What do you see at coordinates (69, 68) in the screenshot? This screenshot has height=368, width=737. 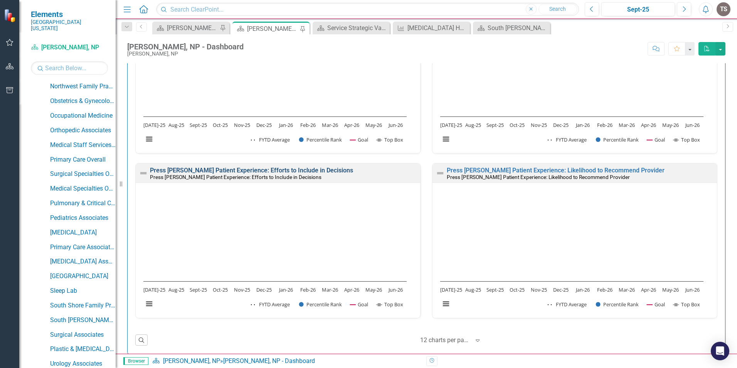 I see `input: Search Below...` at bounding box center [69, 68].